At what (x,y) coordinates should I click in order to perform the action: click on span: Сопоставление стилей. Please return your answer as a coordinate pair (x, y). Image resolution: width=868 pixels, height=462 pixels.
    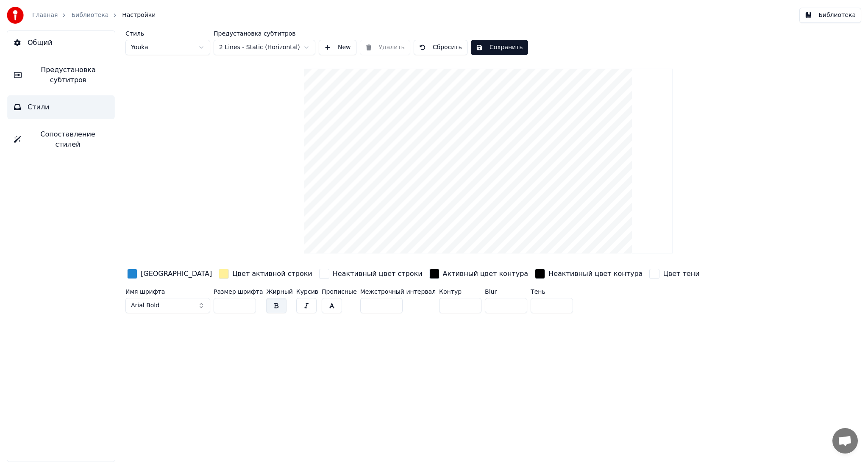
    Looking at the image, I should click on (68, 139).